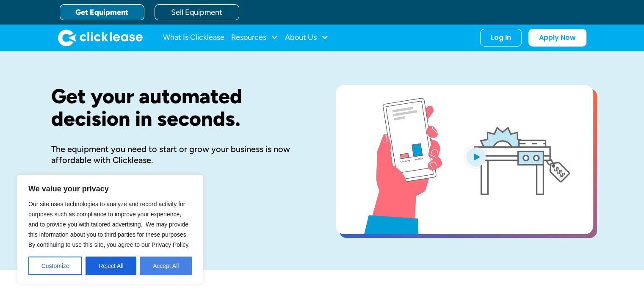  Describe the element at coordinates (166, 266) in the screenshot. I see `button: Accept All` at that location.